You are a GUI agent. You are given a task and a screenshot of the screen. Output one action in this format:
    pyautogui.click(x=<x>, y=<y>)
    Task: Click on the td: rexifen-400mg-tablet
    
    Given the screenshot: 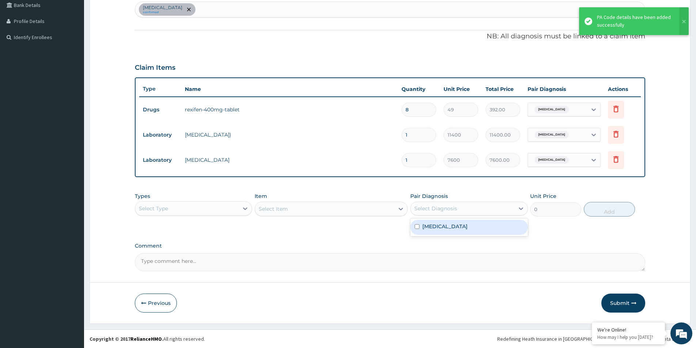 What is the action you would take?
    pyautogui.click(x=289, y=110)
    